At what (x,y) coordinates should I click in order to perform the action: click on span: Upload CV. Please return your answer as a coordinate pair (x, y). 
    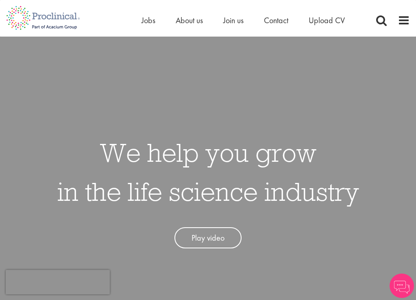
    Looking at the image, I should click on (327, 20).